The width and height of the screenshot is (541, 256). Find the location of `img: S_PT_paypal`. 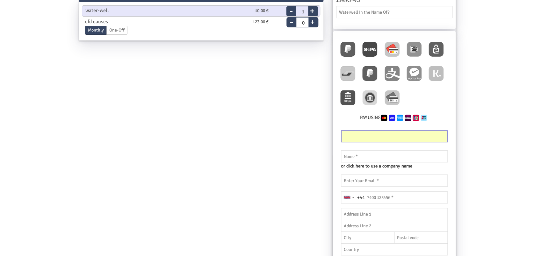

img: S_PT_paypal is located at coordinates (370, 73).